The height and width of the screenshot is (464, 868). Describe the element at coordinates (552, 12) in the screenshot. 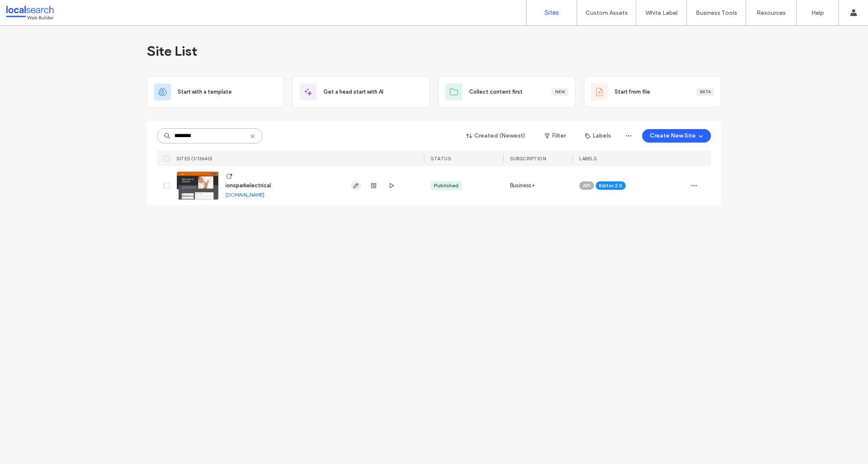

I see `label: Sites` at that location.